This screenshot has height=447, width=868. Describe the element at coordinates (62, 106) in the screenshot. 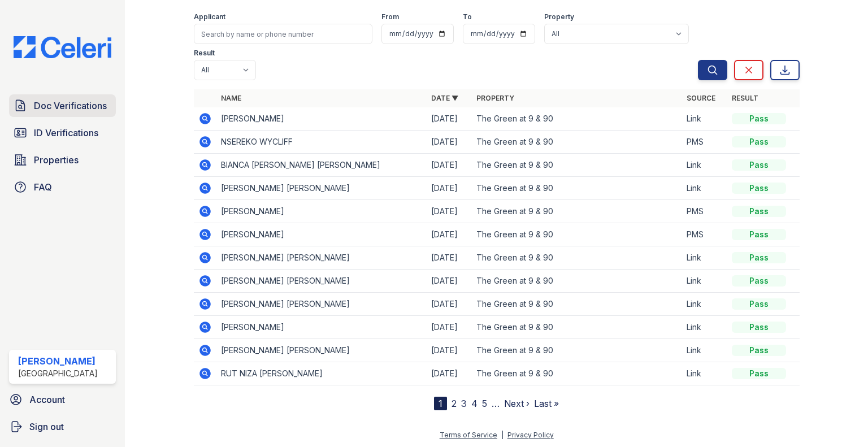

I see `a: Doc Verifications` at that location.